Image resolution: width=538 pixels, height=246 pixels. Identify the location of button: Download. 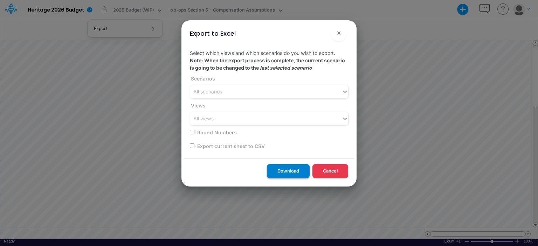
(288, 171).